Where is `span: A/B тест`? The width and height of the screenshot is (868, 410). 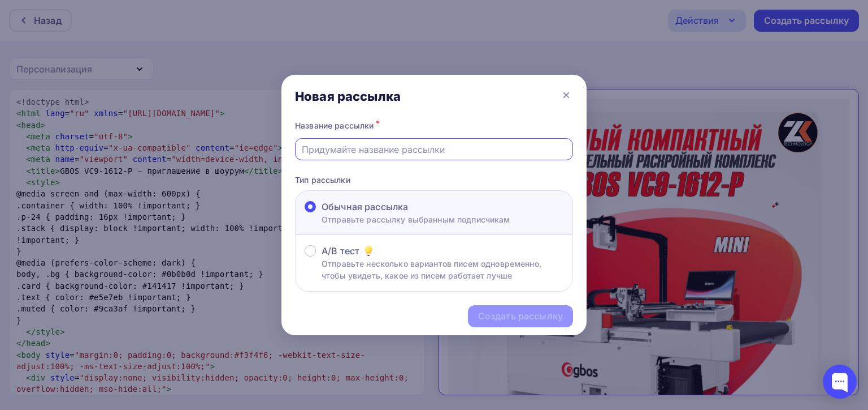
span: A/B тест is located at coordinates (340, 250).